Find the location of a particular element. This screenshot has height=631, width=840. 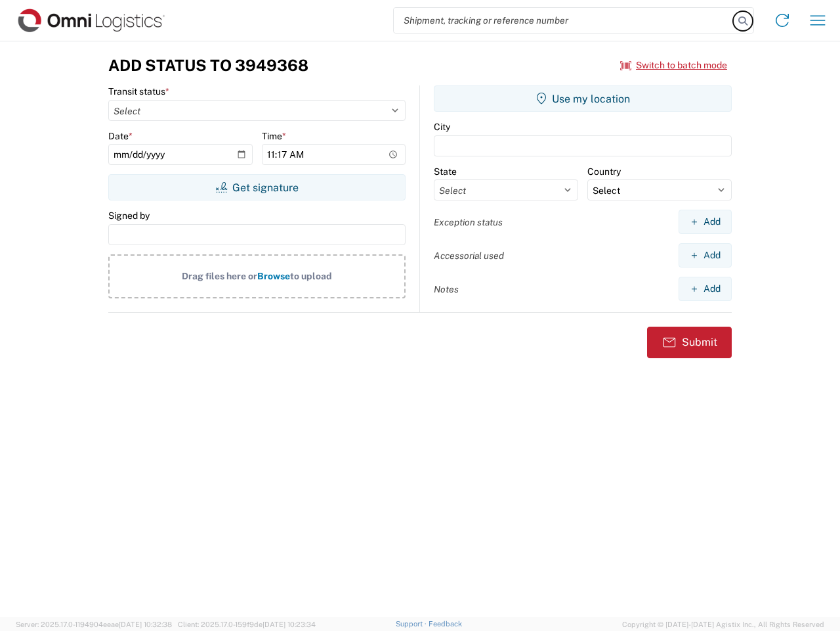

label: Notes is located at coordinates (446, 289).